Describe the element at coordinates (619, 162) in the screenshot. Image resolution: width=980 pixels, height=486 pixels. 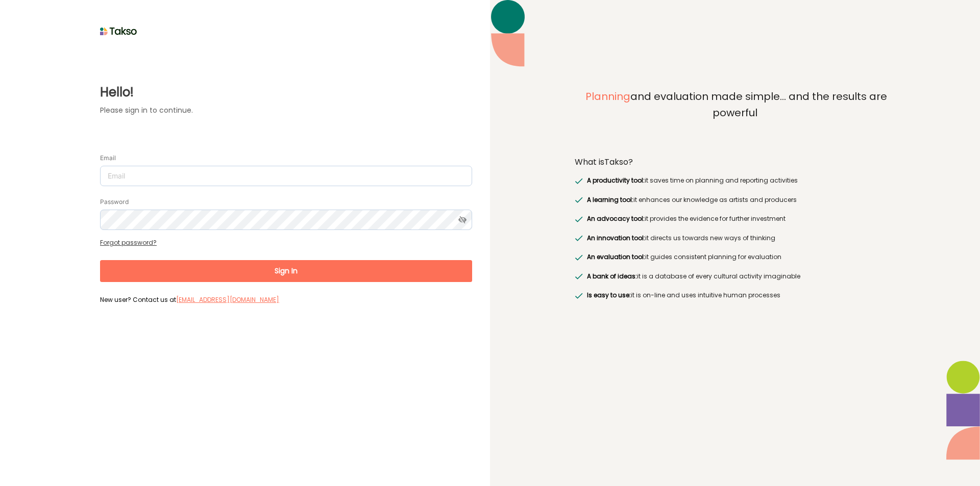
I see `span: Takso?` at that location.